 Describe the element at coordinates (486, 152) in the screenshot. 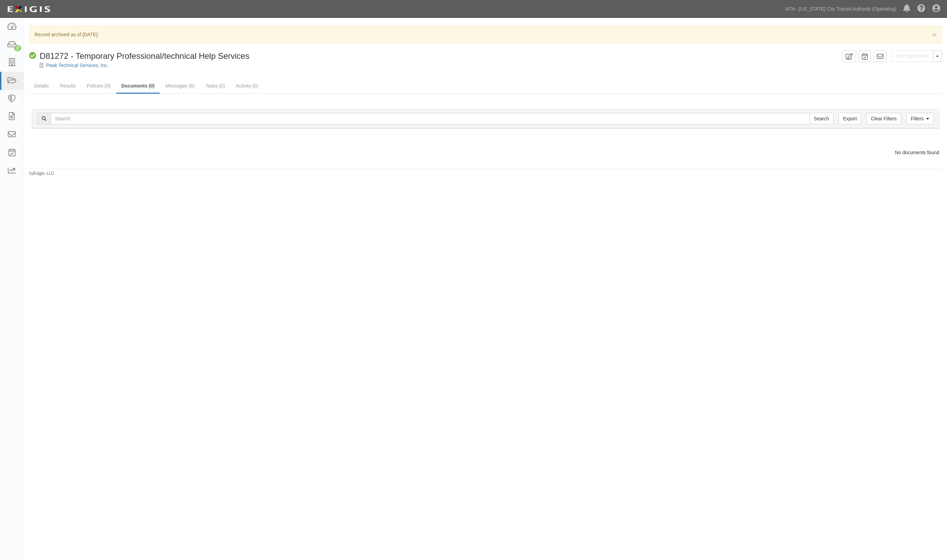

I see `div: No documents found` at that location.